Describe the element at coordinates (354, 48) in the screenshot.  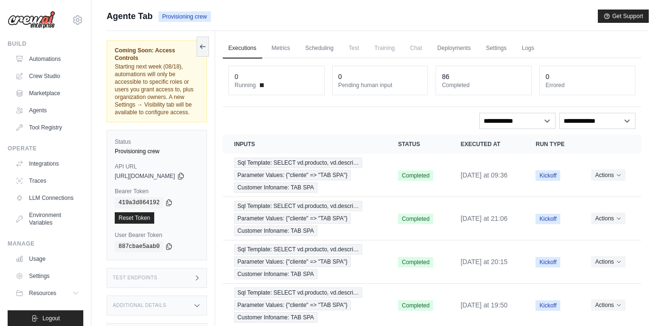
I see `span: Test` at that location.